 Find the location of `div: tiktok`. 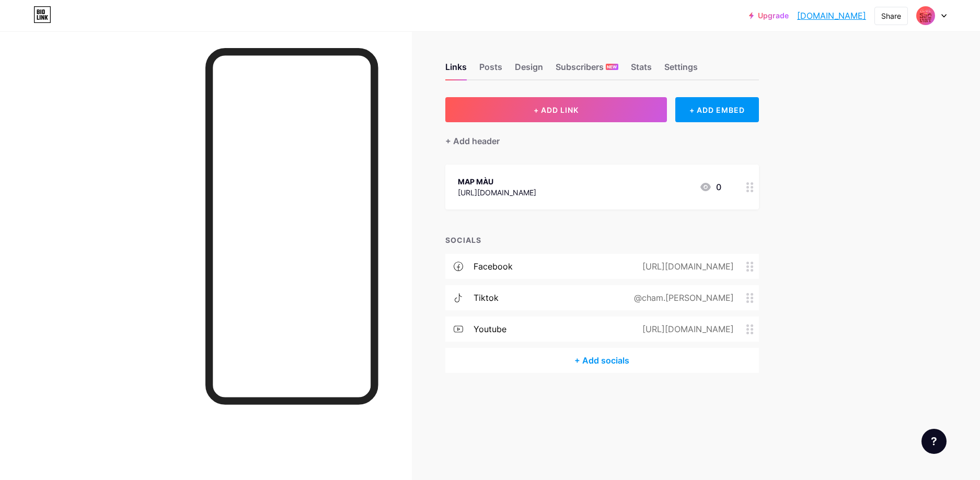

div: tiktok is located at coordinates (486, 298).